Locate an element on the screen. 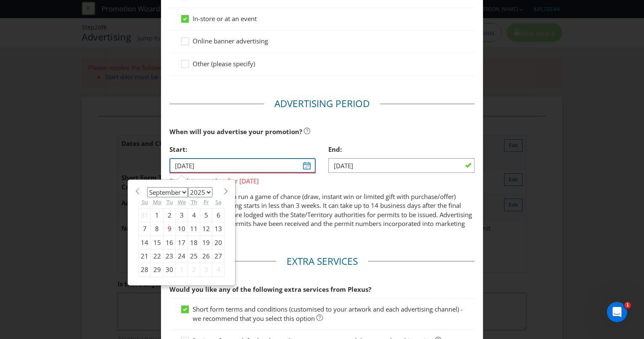 The height and width of the screenshot is (339, 644). abbr: Saturday is located at coordinates (218, 202).